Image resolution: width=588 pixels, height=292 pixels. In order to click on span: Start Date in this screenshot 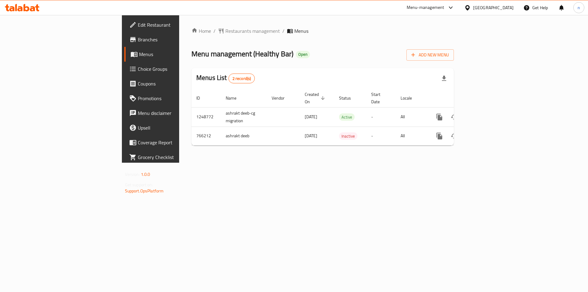, I will do `click(380, 98)`.